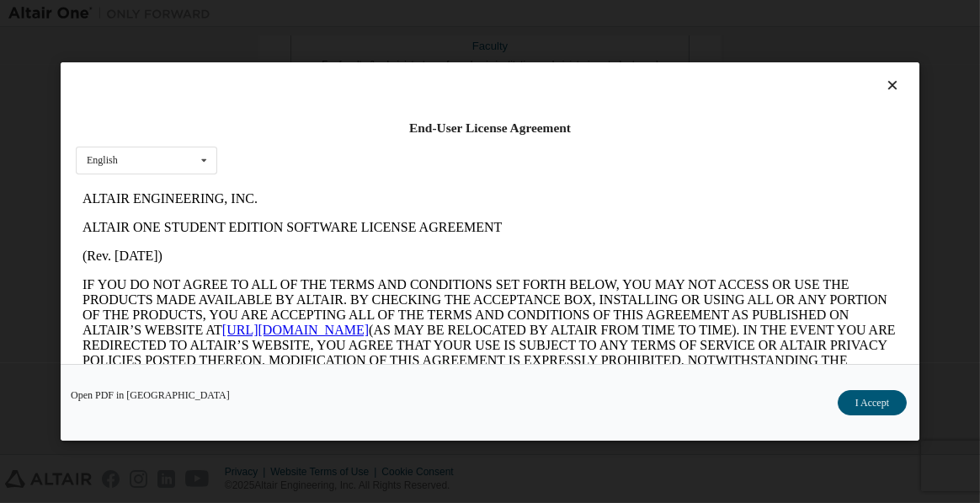 The height and width of the screenshot is (503, 980). What do you see at coordinates (414, 161) in the screenshot?
I see `p: IF YOU DO NOT AGREE TO ALL OF THE TERMS AND CONDITIONS SET FORTH BELOW, YOU MAY NOT ACCESS OR USE...` at bounding box center [414, 161].